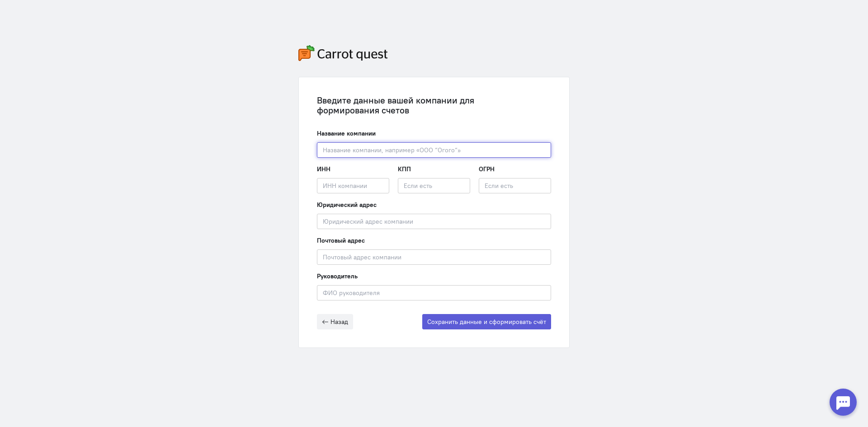 The width and height of the screenshot is (868, 427). What do you see at coordinates (354, 186) in the screenshot?
I see `input: ИНН компании` at bounding box center [354, 186].